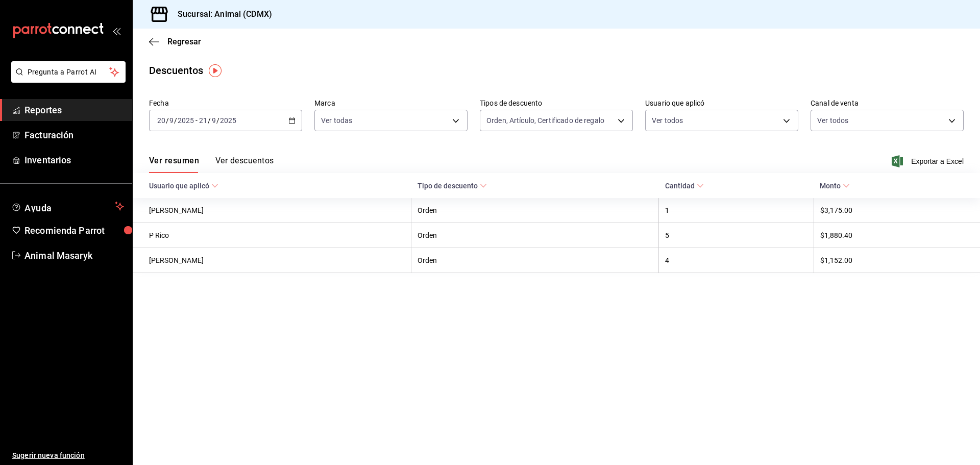 This screenshot has height=465, width=980. What do you see at coordinates (736, 236) in the screenshot?
I see `th: 5` at bounding box center [736, 236].